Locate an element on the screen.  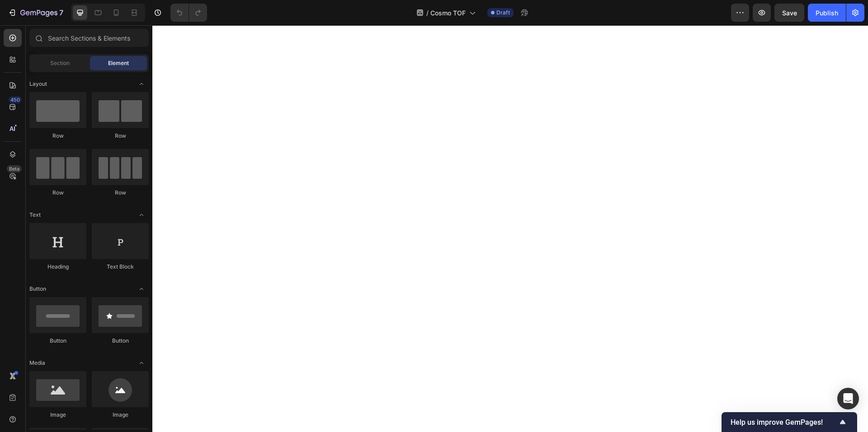
span: Layout is located at coordinates (38, 84).